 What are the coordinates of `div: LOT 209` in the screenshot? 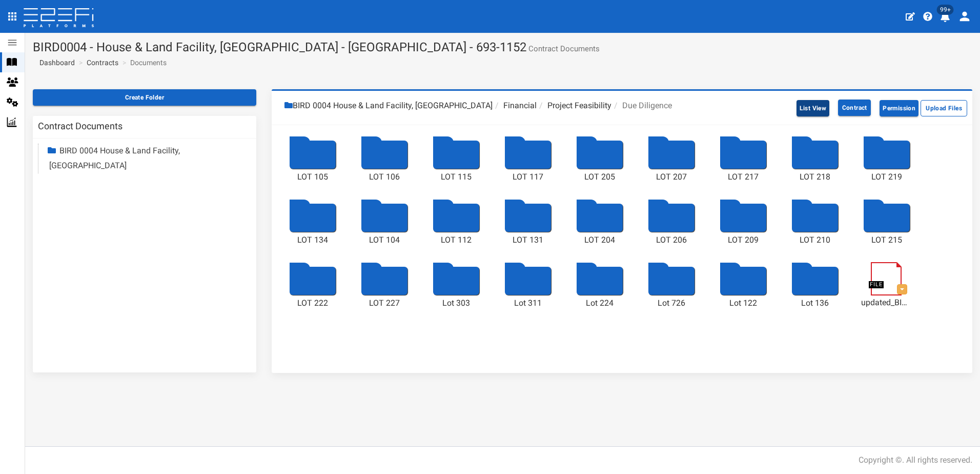 It's located at (743, 240).